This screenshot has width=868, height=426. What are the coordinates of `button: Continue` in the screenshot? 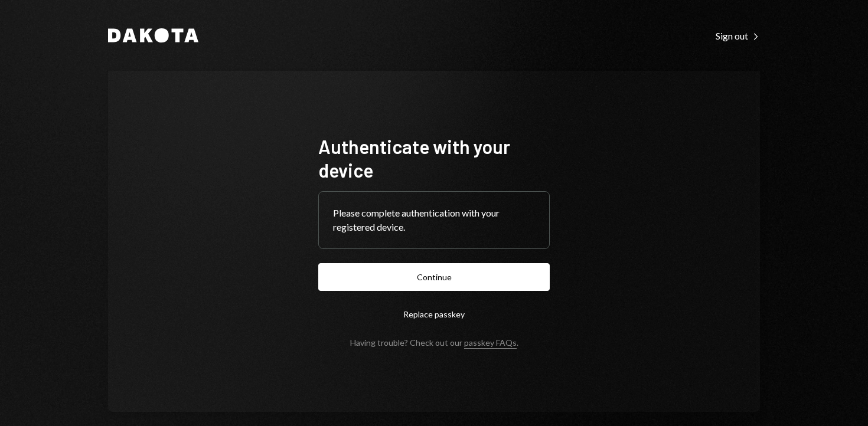 It's located at (434, 277).